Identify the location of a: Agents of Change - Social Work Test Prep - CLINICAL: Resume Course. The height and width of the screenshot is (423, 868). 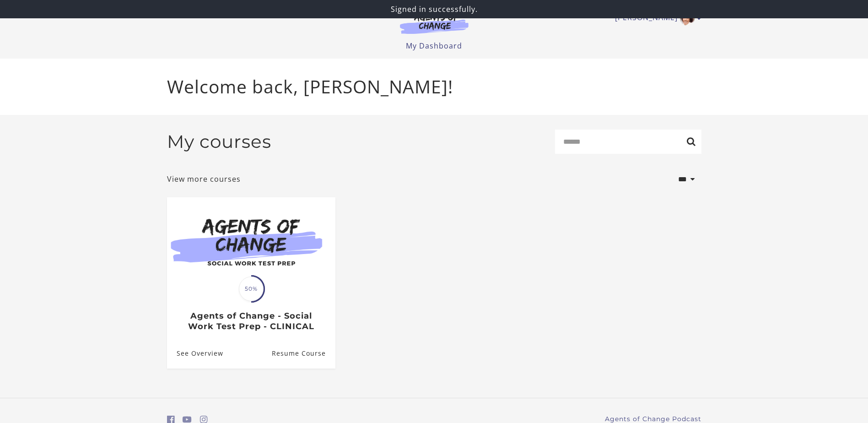
(303, 353).